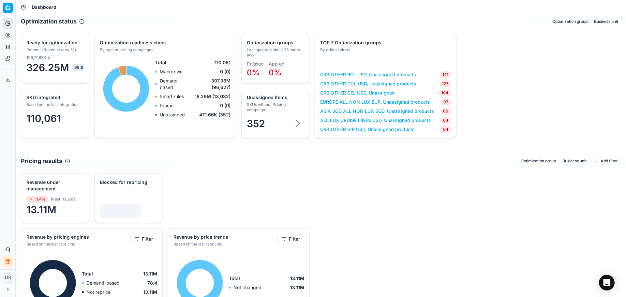  I want to click on div: Ready for optimization, so click(54, 43).